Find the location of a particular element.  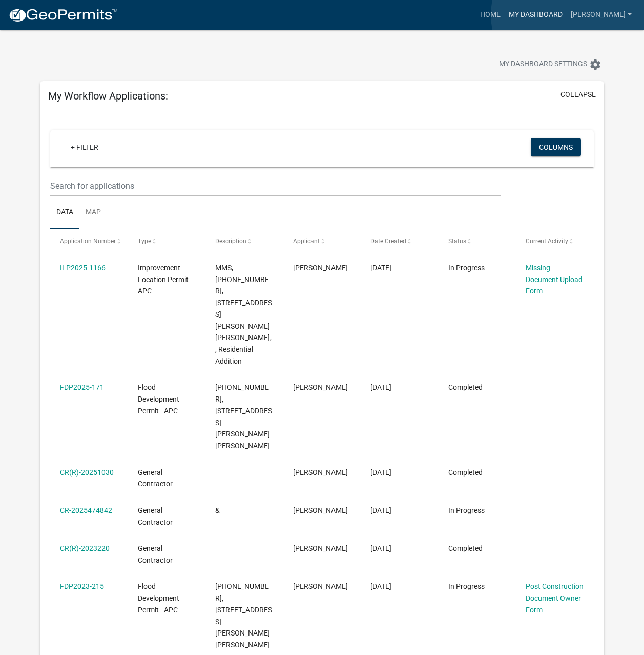

button: My Dashboard Settingssettings is located at coordinates (550, 64).